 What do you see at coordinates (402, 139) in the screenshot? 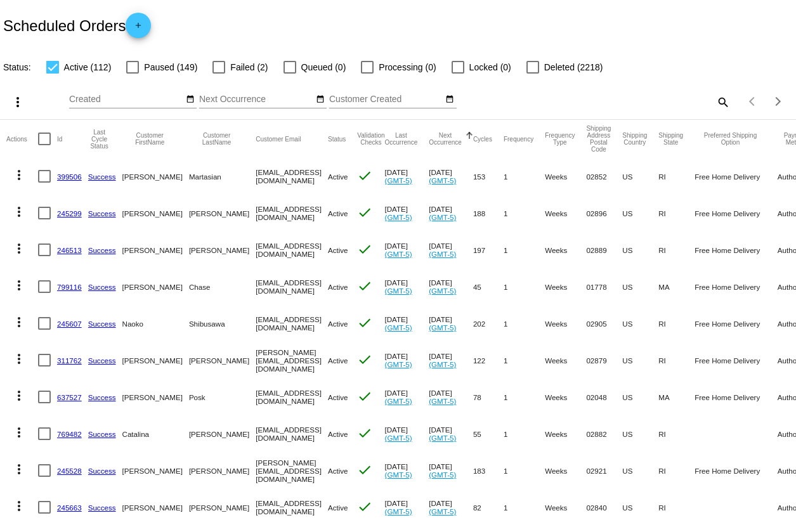
I see `button: Change sorting for LastOccurrenceUtc` at bounding box center [402, 139].